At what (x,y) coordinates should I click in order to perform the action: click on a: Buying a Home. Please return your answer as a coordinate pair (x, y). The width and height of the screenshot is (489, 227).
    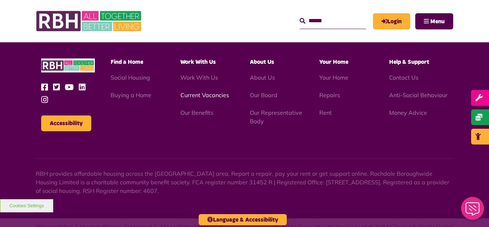
    Looking at the image, I should click on (131, 95).